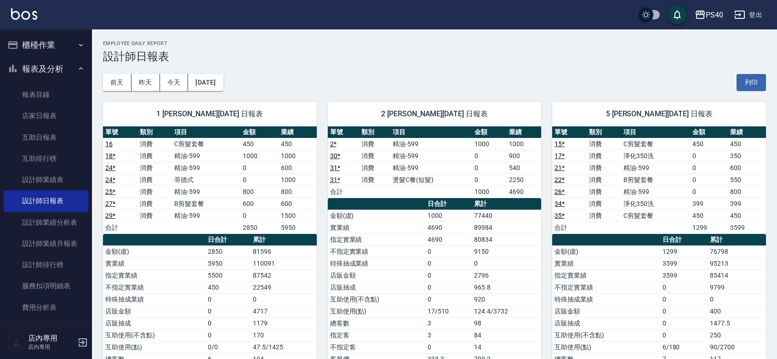 This screenshot has width=777, height=359. I want to click on th: 單號, so click(120, 132).